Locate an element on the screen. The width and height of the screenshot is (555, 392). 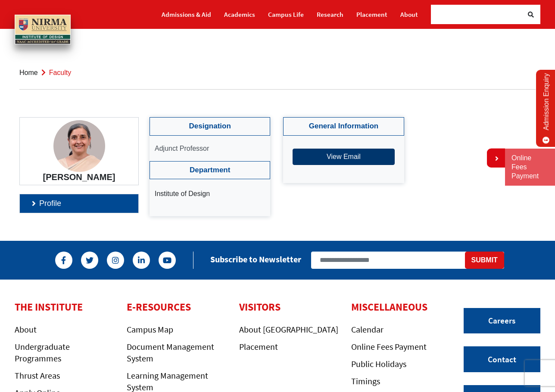
span: faculty is located at coordinates (60, 72).